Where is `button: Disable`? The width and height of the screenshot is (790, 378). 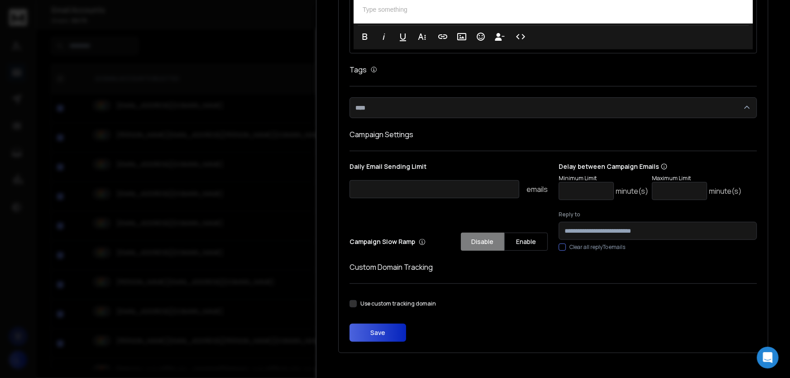 button: Disable is located at coordinates (483, 242).